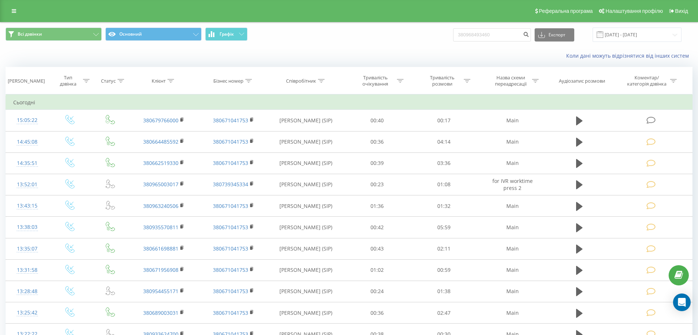  What do you see at coordinates (161, 291) in the screenshot?
I see `a: 380954455171` at bounding box center [161, 291].